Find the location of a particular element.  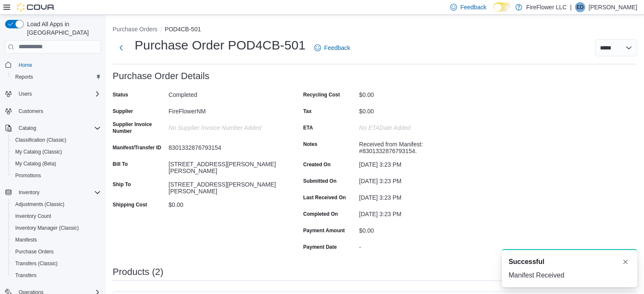

label: Status is located at coordinates (120, 95).